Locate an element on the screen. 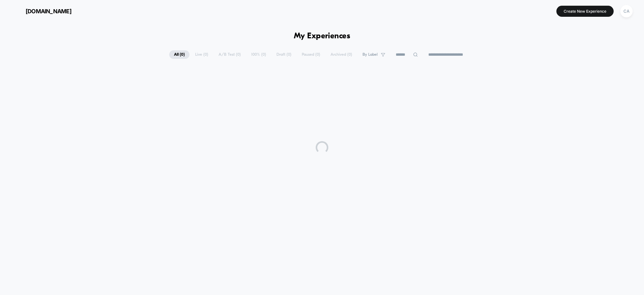 The width and height of the screenshot is (644, 295). span: All ( 0 ) is located at coordinates (179, 54).